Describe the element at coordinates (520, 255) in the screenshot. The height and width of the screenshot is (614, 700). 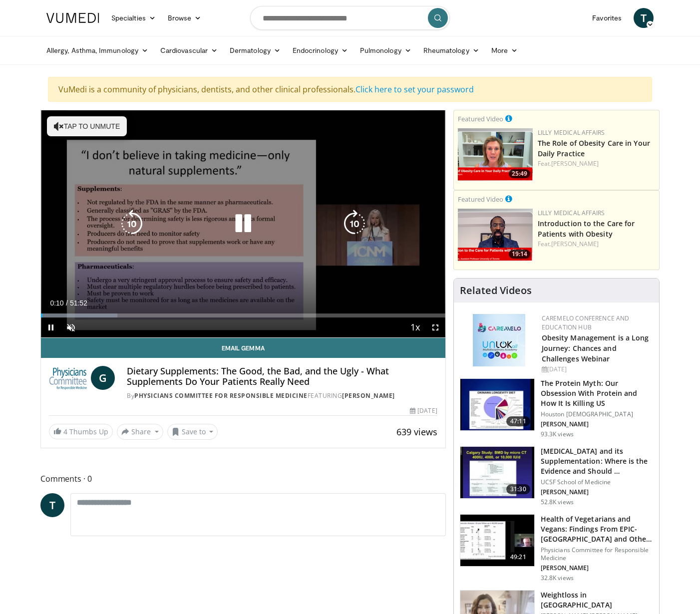
I see `span: 19:14` at that location.